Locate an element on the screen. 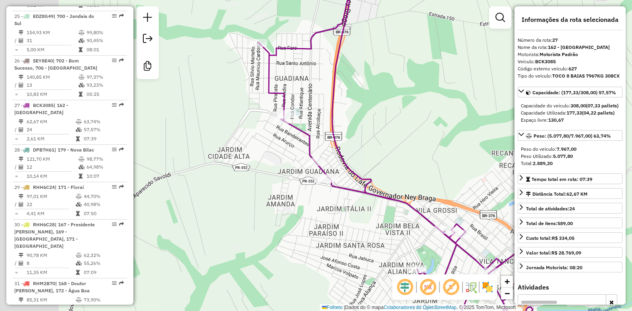 Image resolution: width=632 pixels, height=311 pixels. td: 24 is located at coordinates (51, 129).